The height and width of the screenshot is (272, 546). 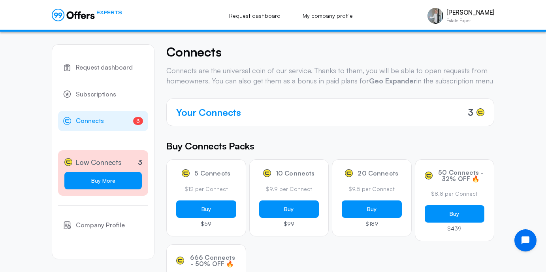 What do you see at coordinates (289, 189) in the screenshot?
I see `p: $9.9 per Connect` at bounding box center [289, 189].